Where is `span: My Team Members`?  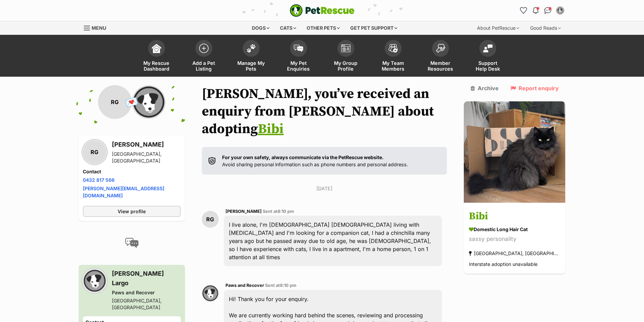
span: My Team Members is located at coordinates (393, 66).